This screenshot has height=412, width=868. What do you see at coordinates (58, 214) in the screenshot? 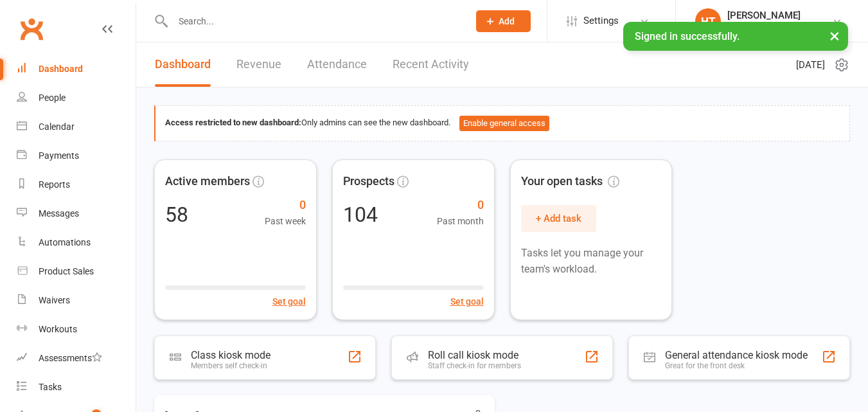
I see `div: Messages` at bounding box center [58, 214].